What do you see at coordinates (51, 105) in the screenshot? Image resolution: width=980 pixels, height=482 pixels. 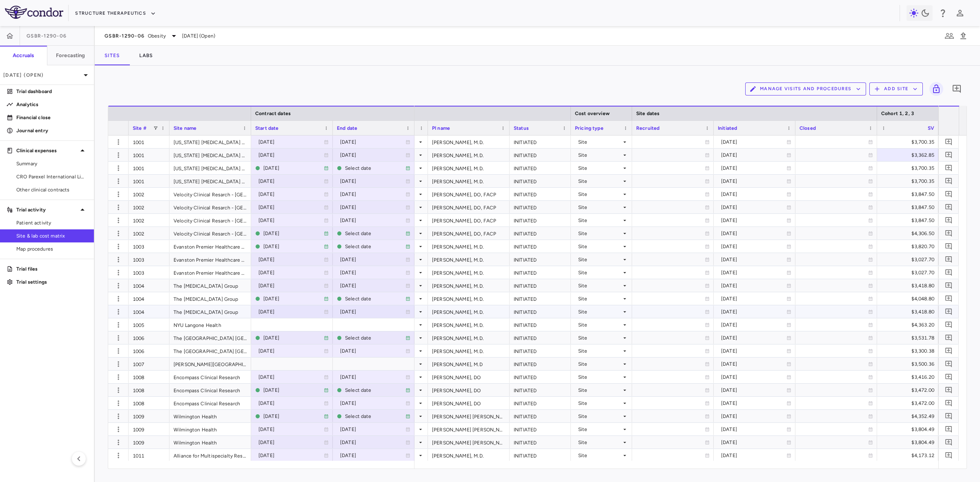 I see `p: Analytics` at bounding box center [51, 105].